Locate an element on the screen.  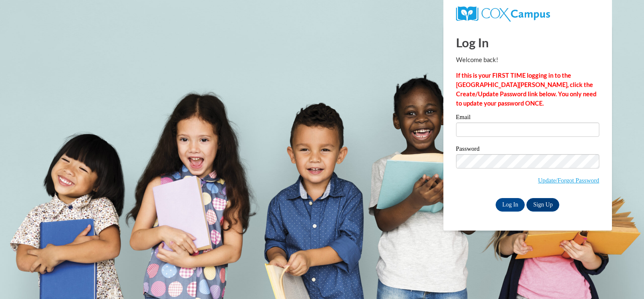
img: COX Campus is located at coordinates (503, 14).